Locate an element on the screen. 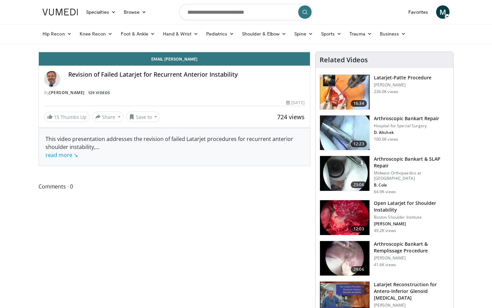  a: Sports is located at coordinates (331, 34).